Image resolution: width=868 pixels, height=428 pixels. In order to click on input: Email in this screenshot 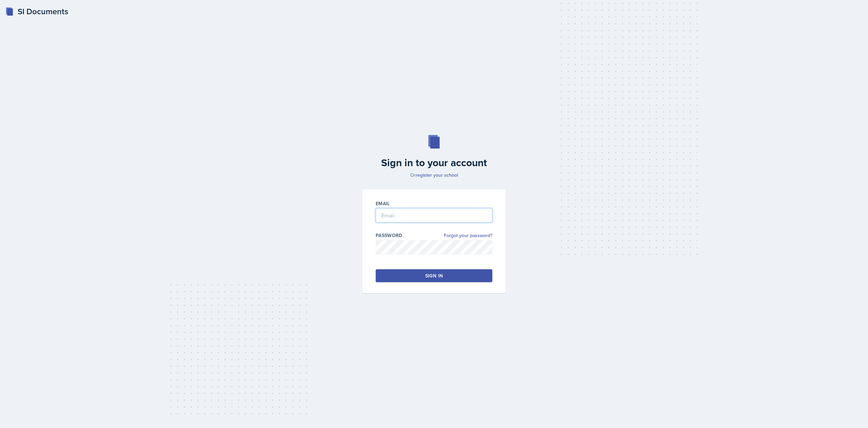, I will do `click(434, 215)`.